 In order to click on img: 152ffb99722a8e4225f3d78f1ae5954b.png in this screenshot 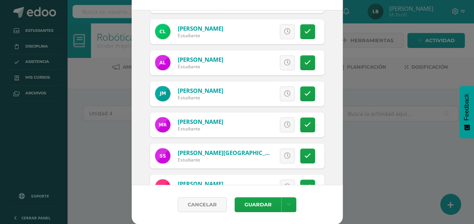, I will do `click(163, 156)`.